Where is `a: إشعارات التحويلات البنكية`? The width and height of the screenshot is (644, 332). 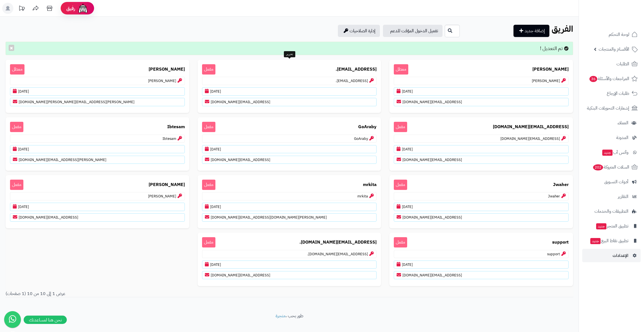 a: إشعارات التحويلات البنكية is located at coordinates (611, 108).